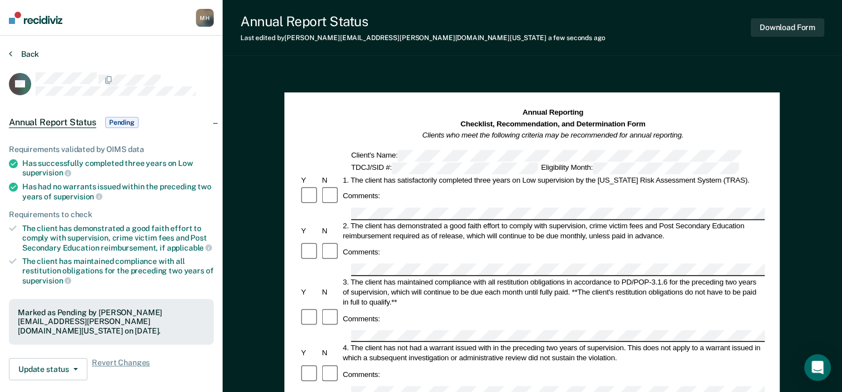  I want to click on div: M H, so click(205, 18).